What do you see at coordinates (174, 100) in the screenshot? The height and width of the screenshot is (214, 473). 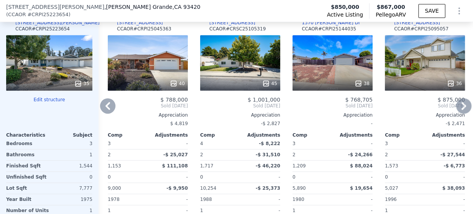 I see `span: $ 788,000` at bounding box center [174, 100].